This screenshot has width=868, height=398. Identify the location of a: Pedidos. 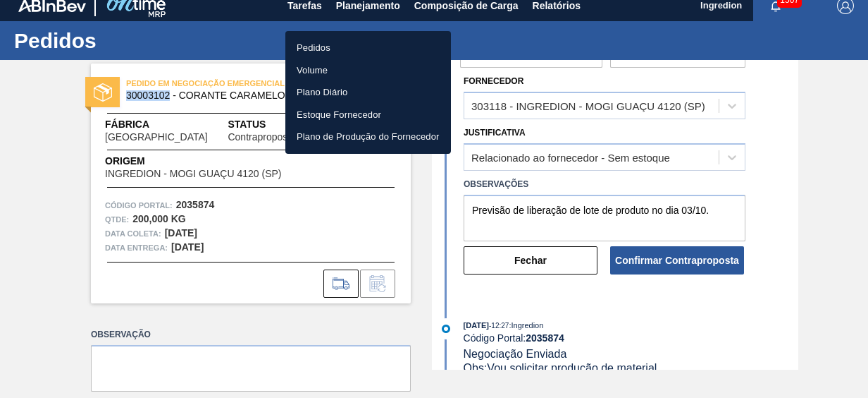
(368, 48).